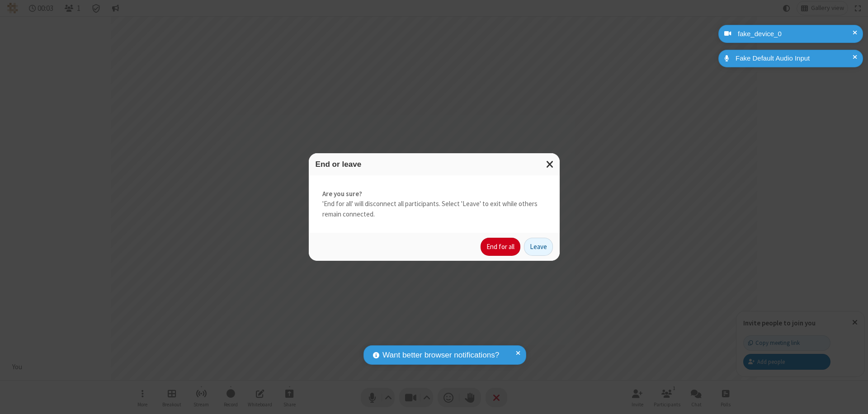 The width and height of the screenshot is (868, 414). What do you see at coordinates (551, 164) in the screenshot?
I see `button: Close modal` at bounding box center [551, 164].